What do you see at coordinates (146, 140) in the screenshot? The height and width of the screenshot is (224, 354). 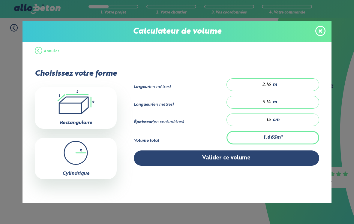 I see `strong: Volume total` at bounding box center [146, 140].